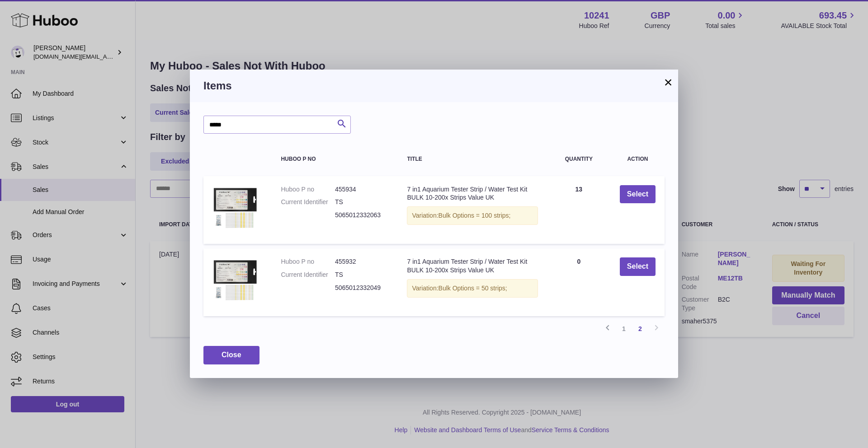 Image resolution: width=868 pixels, height=448 pixels. What do you see at coordinates (362, 261) in the screenshot?
I see `dd: 455932` at bounding box center [362, 261].